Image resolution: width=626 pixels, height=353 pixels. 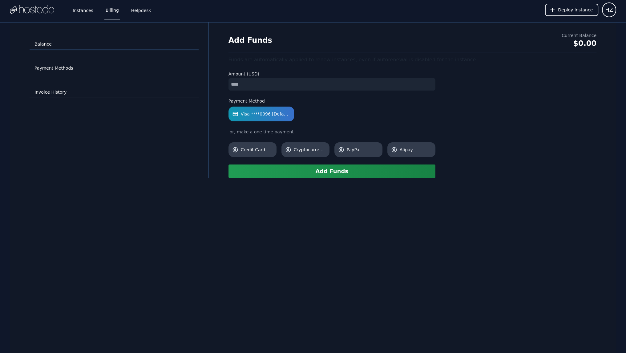 I want to click on button: Add Funds, so click(x=332, y=171).